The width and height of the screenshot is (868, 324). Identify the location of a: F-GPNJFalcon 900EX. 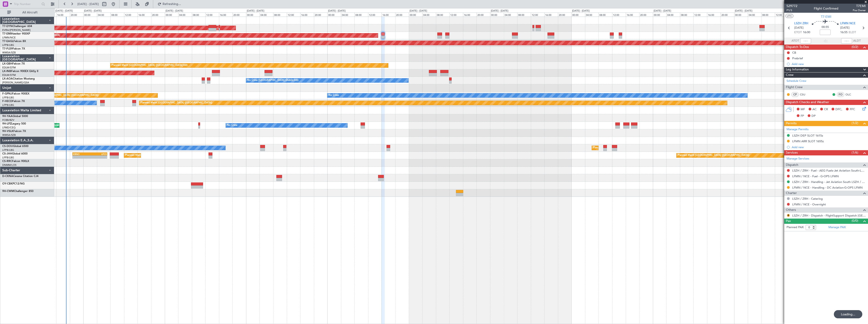
(16, 94).